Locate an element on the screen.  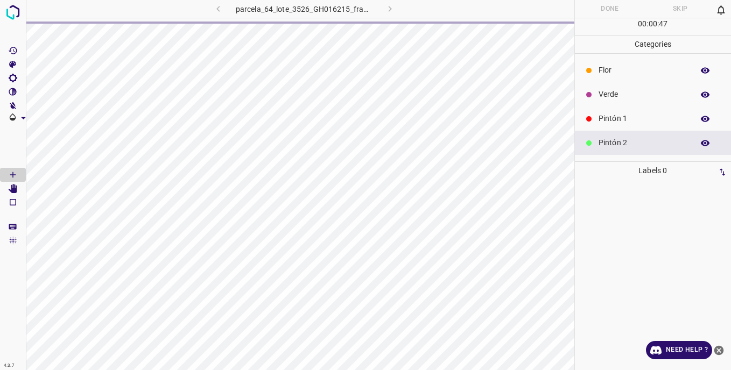
p: Flor is located at coordinates (643, 70).